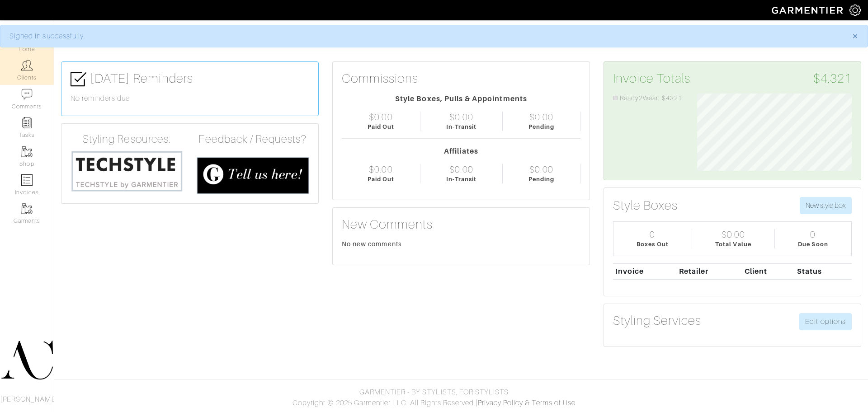 The width and height of the screenshot is (868, 412). Describe the element at coordinates (648, 98) in the screenshot. I see `li: Ready2Wear: $4321` at that location.